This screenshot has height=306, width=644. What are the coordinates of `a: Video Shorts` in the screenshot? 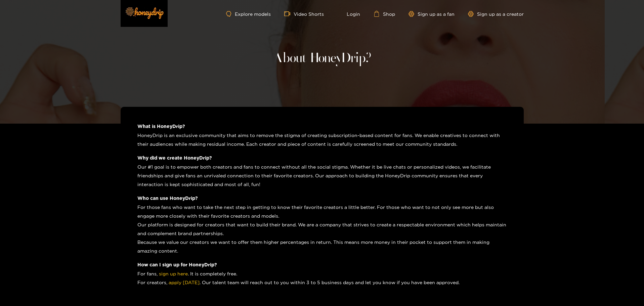 It's located at (304, 14).